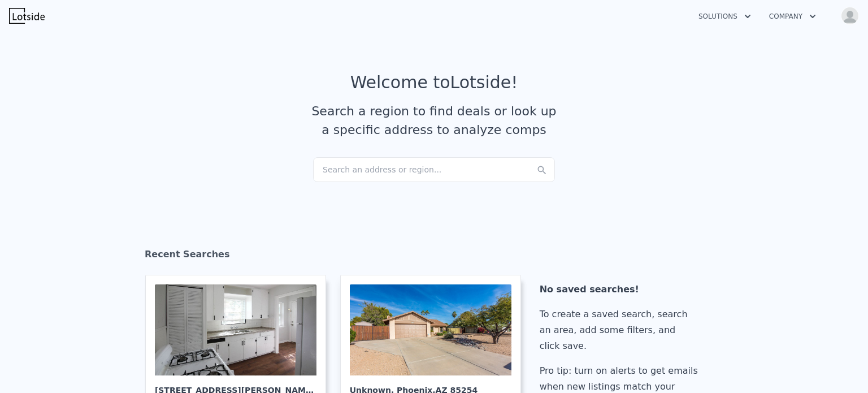 This screenshot has width=868, height=393. I want to click on div: Recent Searches, so click(434, 257).